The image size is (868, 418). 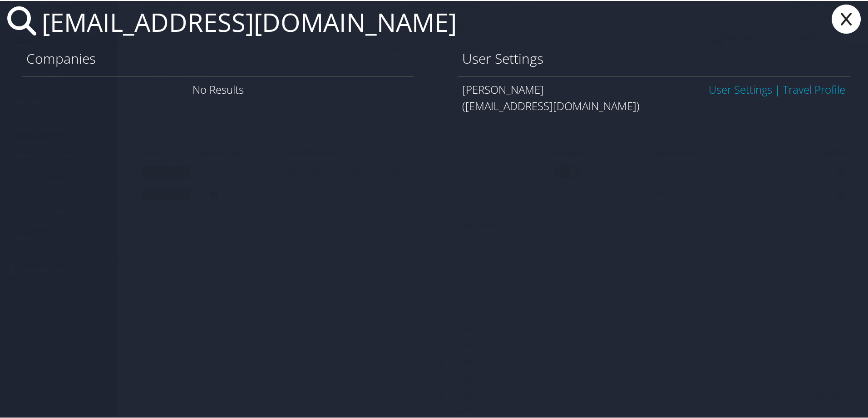 What do you see at coordinates (814, 88) in the screenshot?
I see `a: View OBT Profile` at bounding box center [814, 88].